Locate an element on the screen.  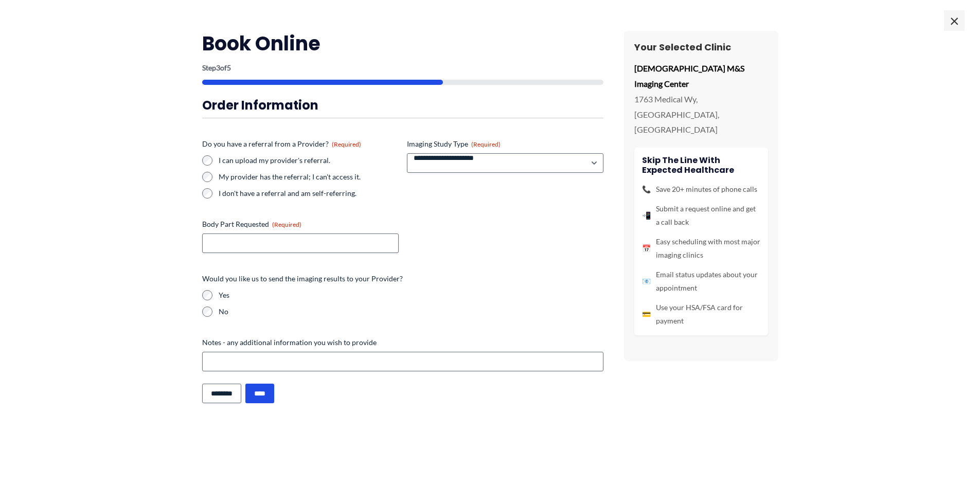
li: Email status updates about your appointment is located at coordinates (701, 281).